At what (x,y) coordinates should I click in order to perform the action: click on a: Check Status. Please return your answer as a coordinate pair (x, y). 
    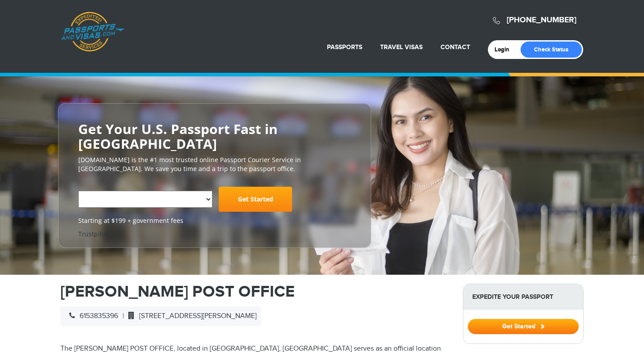
    Looking at the image, I should click on (551, 50).